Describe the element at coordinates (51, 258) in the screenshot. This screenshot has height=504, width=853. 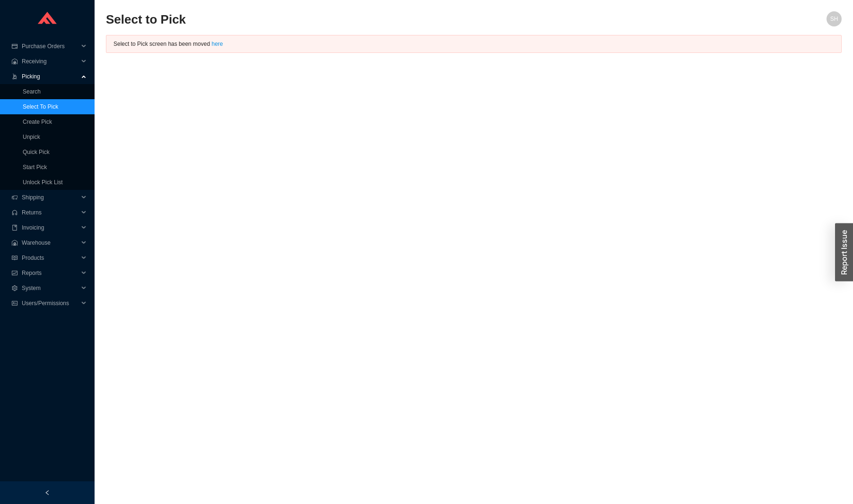
I see `span: Products` at that location.